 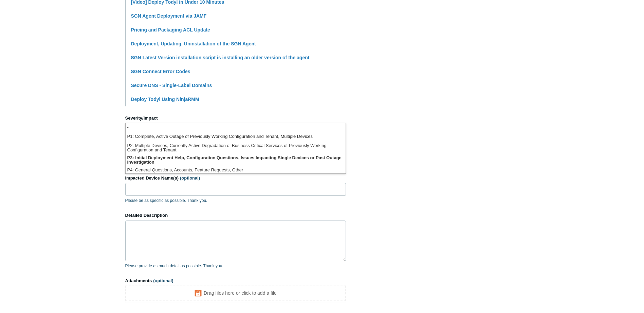 I want to click on a: SGN Agent Deployment via JAMF, so click(x=169, y=16).